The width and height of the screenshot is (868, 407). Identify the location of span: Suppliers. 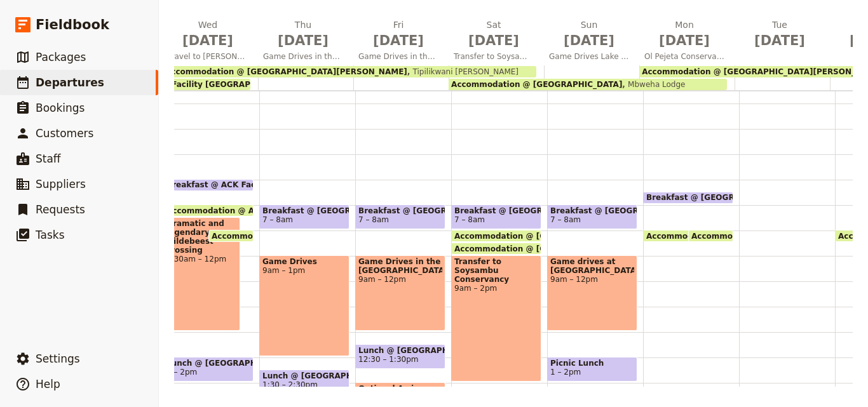
(60, 184).